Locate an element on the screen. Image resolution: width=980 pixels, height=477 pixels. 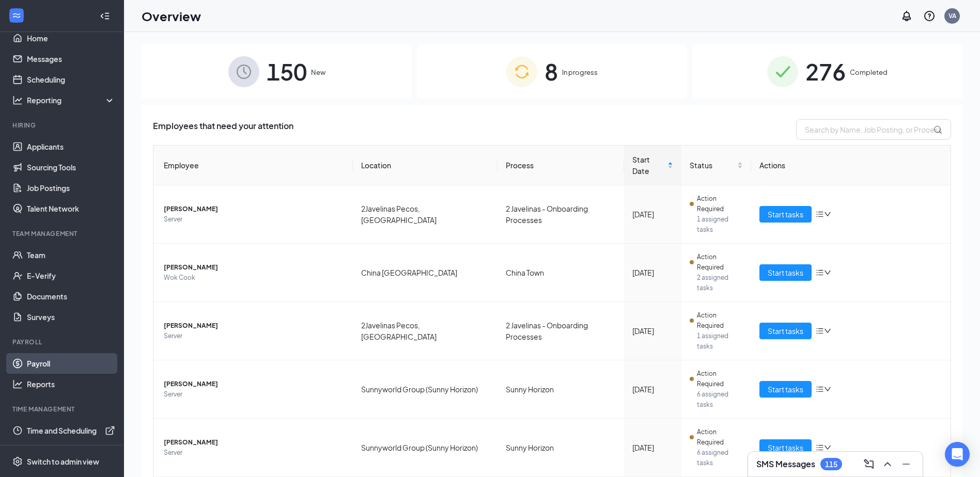
div: 115 is located at coordinates (831, 464).